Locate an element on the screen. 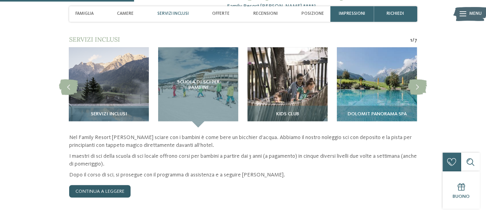 The height and width of the screenshot is (215, 486). span: Dolomit Panorama SPA is located at coordinates (377, 114).